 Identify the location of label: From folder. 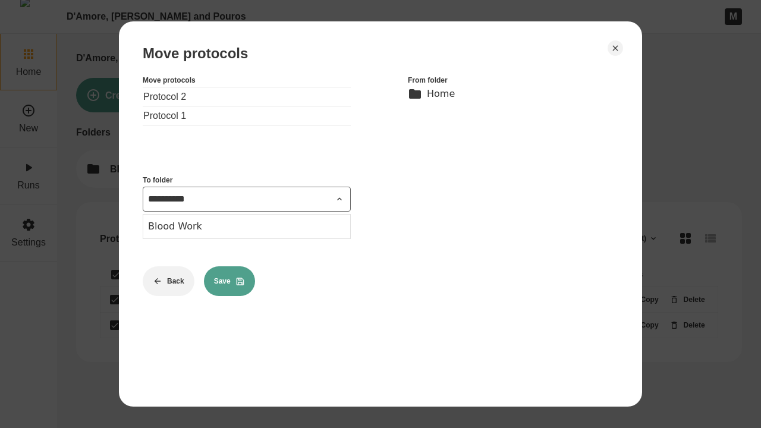
(428, 81).